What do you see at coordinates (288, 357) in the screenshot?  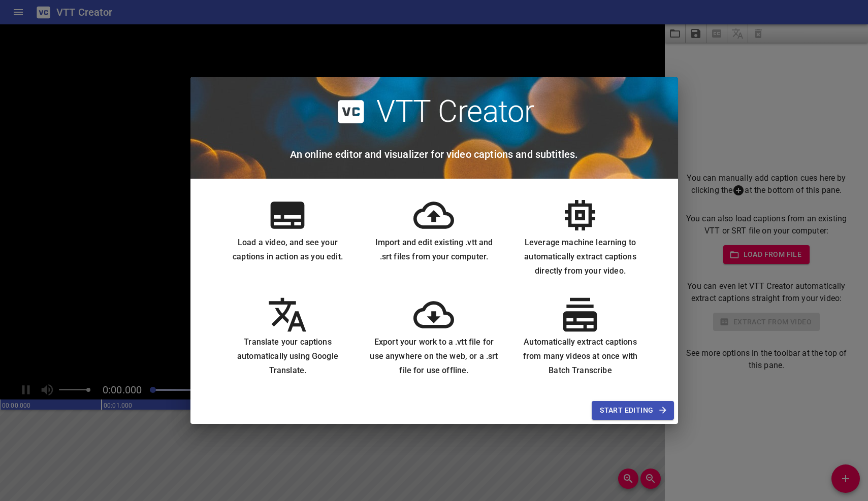 I see `h6: Translate your captions automatically using Google Translate.` at bounding box center [288, 357].